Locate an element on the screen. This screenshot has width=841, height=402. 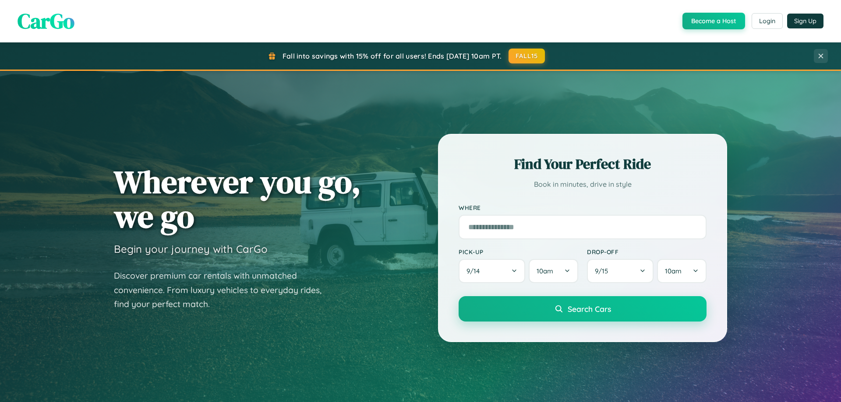
p: Book in minutes, drive in style is located at coordinates (582, 184).